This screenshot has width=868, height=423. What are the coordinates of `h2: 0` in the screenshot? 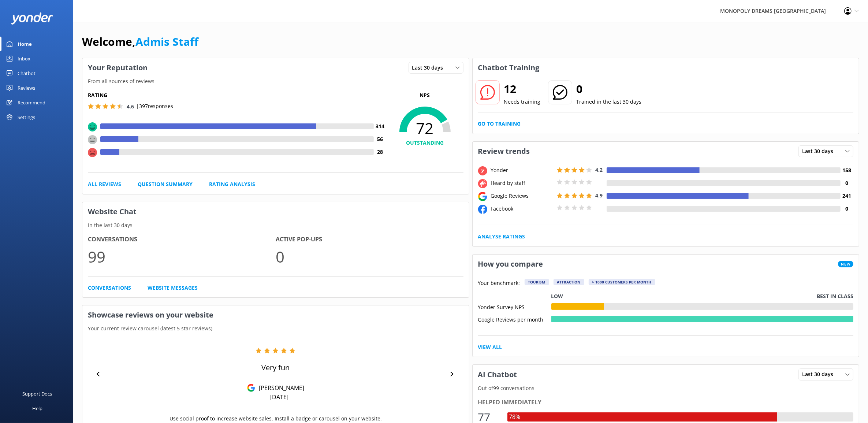 It's located at (609, 89).